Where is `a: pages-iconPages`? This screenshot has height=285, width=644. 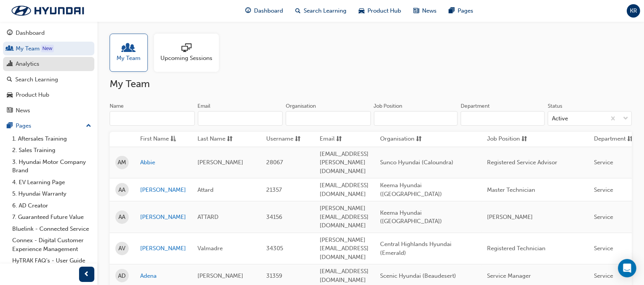 a: pages-iconPages is located at coordinates (461, 10).